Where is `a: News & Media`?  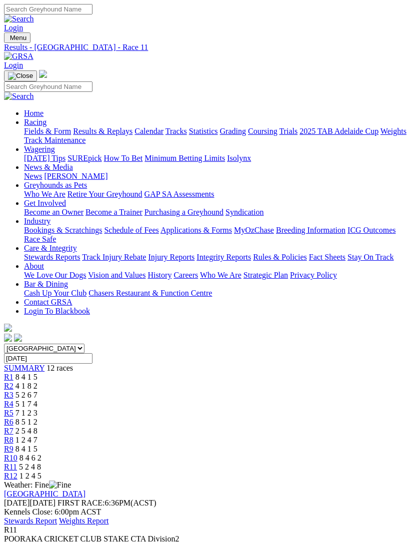
a: News & Media is located at coordinates (48, 167).